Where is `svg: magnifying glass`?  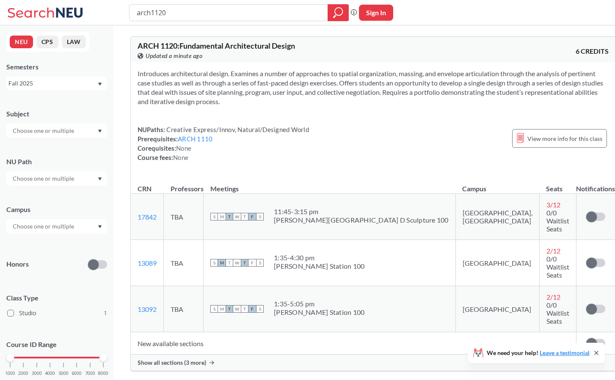
svg: magnifying glass is located at coordinates (338, 13).